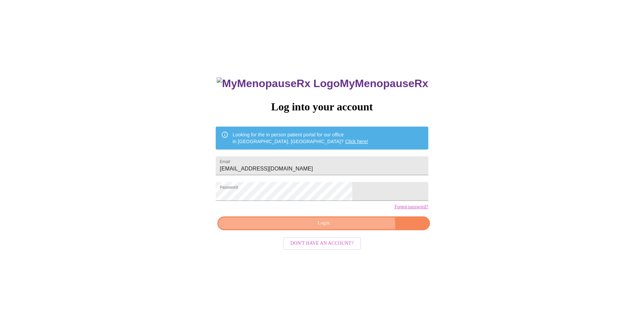 The height and width of the screenshot is (319, 644). What do you see at coordinates (324, 223) in the screenshot?
I see `span: Login` at bounding box center [324, 223].